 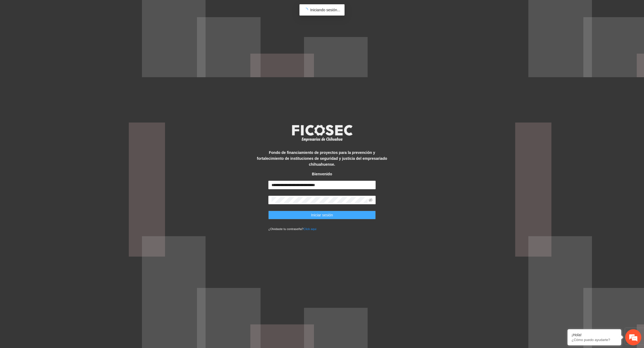 What do you see at coordinates (595, 335) in the screenshot?
I see `div: ¡Hola!` at bounding box center [595, 335].